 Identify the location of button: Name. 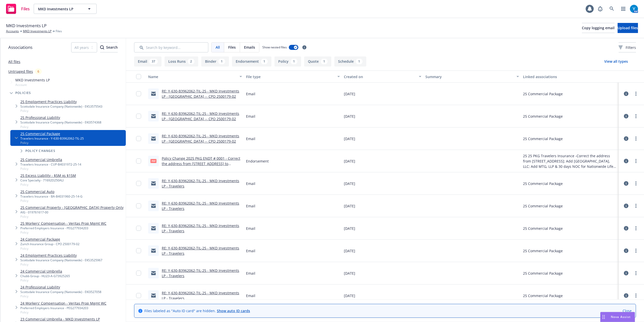
(195, 77).